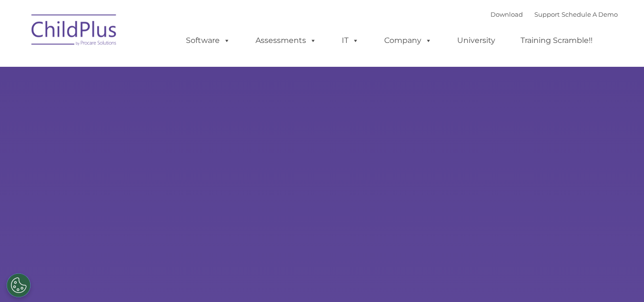 Image resolution: width=644 pixels, height=302 pixels. I want to click on a: University, so click(476, 41).